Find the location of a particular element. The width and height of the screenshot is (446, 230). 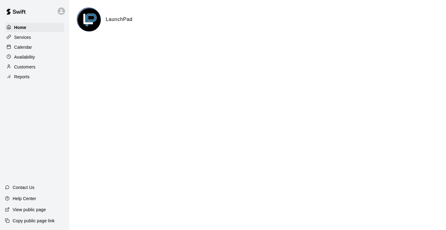

div: Reports is located at coordinates (35, 77).